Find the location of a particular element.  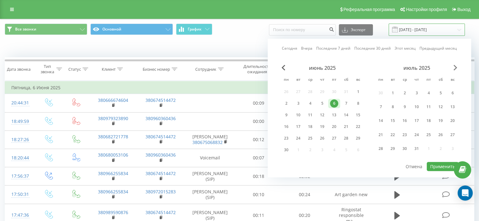

div: 28 is located at coordinates (346, 138).